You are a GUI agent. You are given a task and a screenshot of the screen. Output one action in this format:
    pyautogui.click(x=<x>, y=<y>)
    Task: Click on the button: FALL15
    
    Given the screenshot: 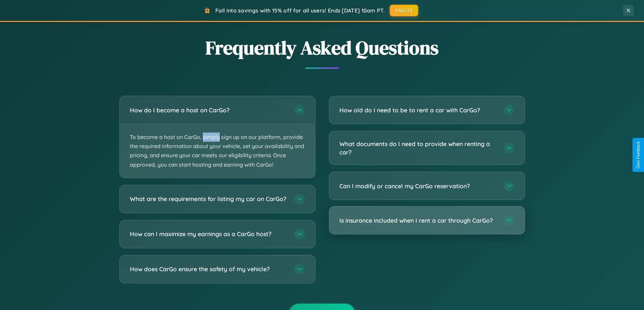 What is the action you would take?
    pyautogui.click(x=404, y=11)
    